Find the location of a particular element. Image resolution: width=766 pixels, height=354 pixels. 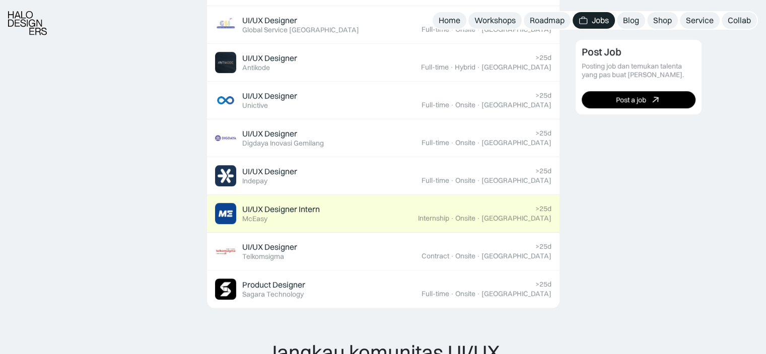

a: Collab is located at coordinates (740, 20).